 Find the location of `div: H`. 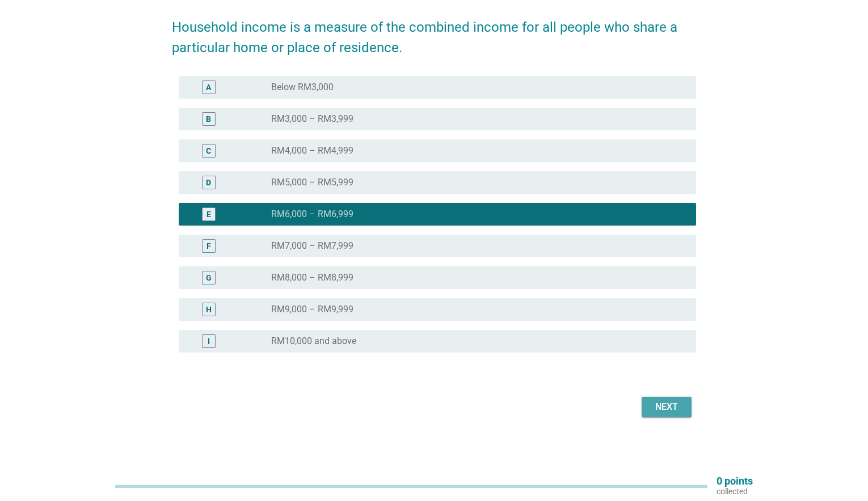

div: H is located at coordinates (209, 309).